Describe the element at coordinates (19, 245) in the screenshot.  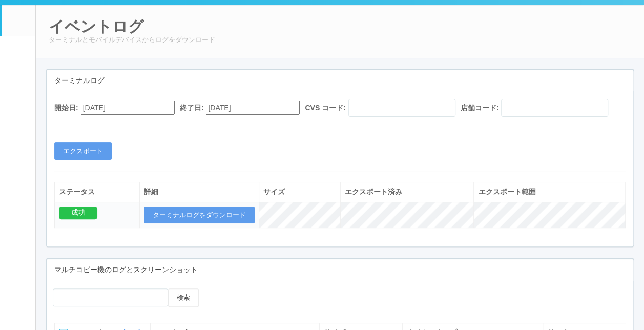
I see `a: コンテンツプリント` at that location.